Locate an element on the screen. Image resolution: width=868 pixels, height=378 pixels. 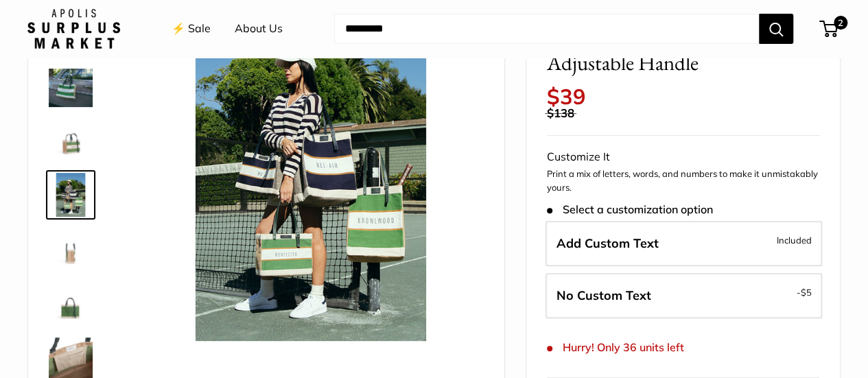
span: $138 is located at coordinates (561, 112).